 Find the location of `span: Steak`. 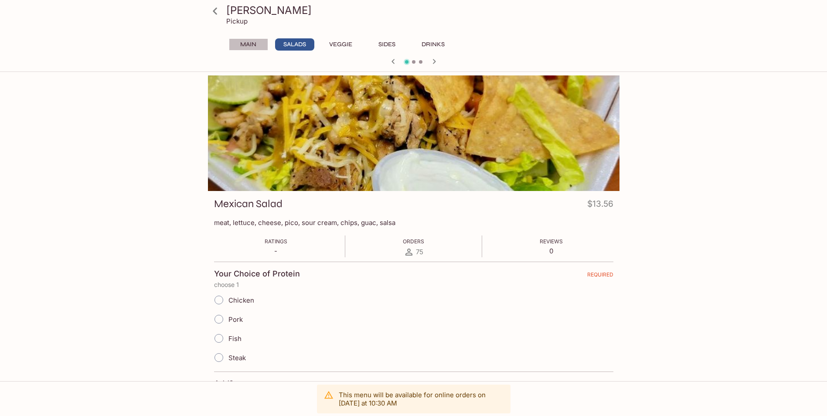

span: Steak is located at coordinates (237, 357).